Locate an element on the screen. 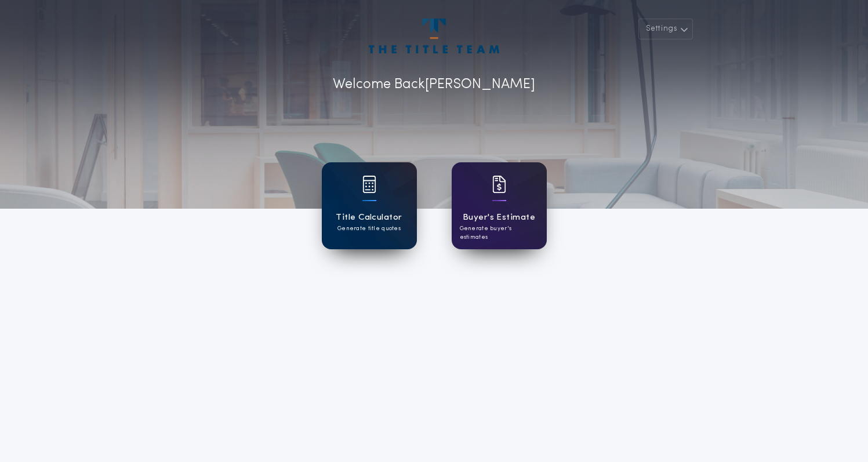 This screenshot has height=462, width=868. a: card iconBuyer's EstimateGenerate buyer's estimates is located at coordinates (499, 206).